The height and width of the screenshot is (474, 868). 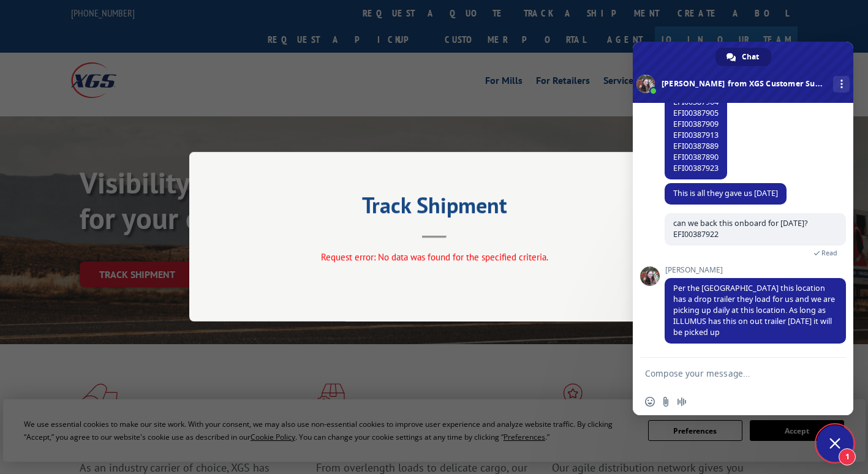 I want to click on h2: Track Shipment, so click(x=435, y=208).